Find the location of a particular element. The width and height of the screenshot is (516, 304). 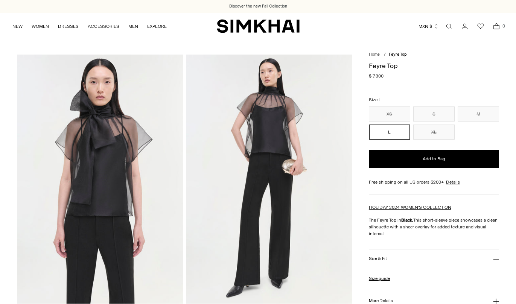

button: XL is located at coordinates (434, 132).